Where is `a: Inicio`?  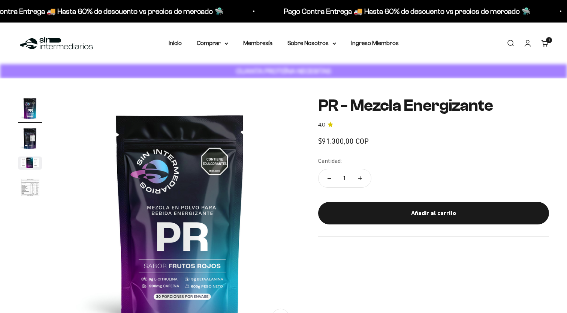
a: Inicio is located at coordinates (175, 43).